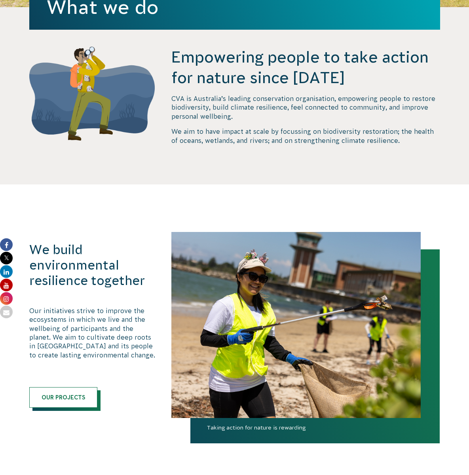 Image resolution: width=469 pixels, height=475 pixels. I want to click on h3: We build environmental resilience together, so click(92, 265).